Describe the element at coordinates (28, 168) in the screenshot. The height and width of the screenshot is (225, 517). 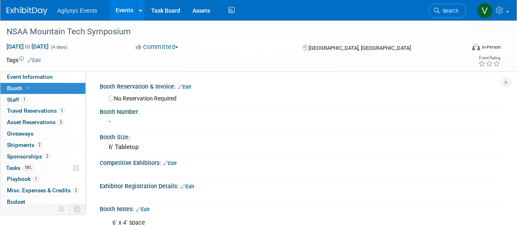
I see `span: 18%` at that location.